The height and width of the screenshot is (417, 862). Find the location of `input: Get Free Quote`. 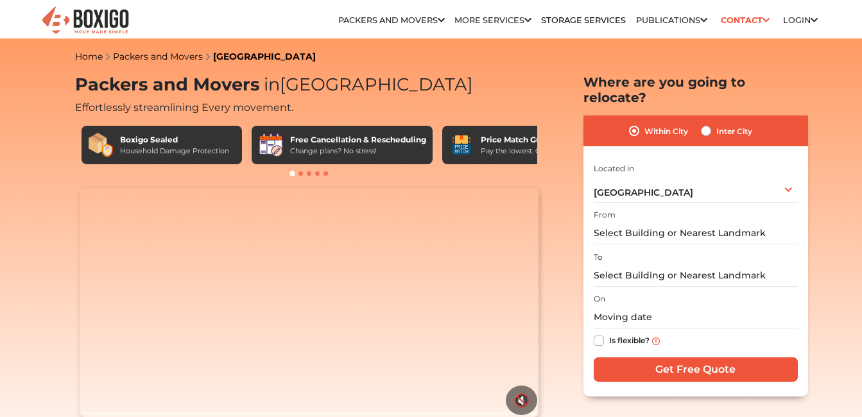

input: Get Free Quote is located at coordinates (696, 370).